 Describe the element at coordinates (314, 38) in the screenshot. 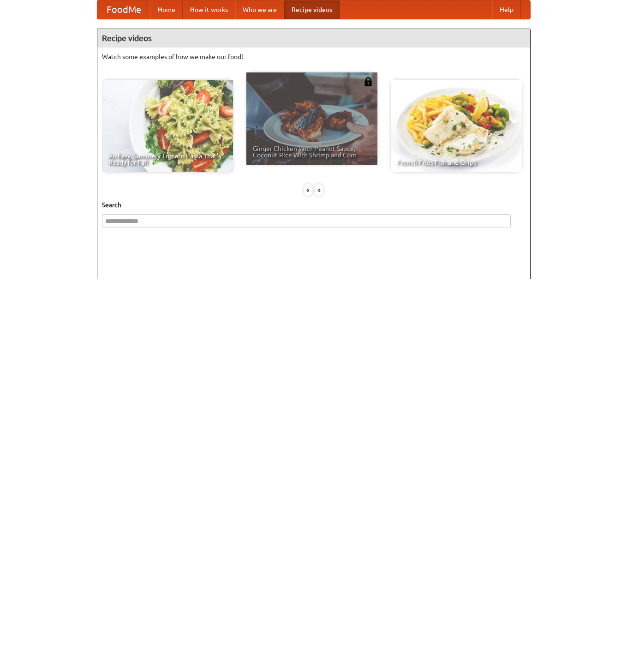

I see `h4: Recipe videos` at that location.